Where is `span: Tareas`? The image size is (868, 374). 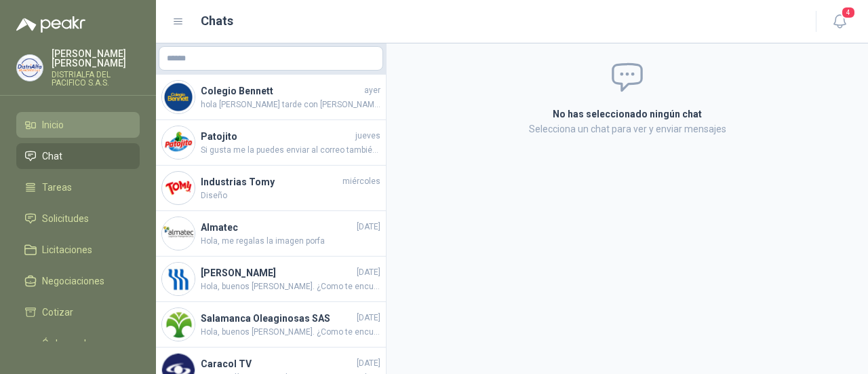 span: Tareas is located at coordinates (57, 187).